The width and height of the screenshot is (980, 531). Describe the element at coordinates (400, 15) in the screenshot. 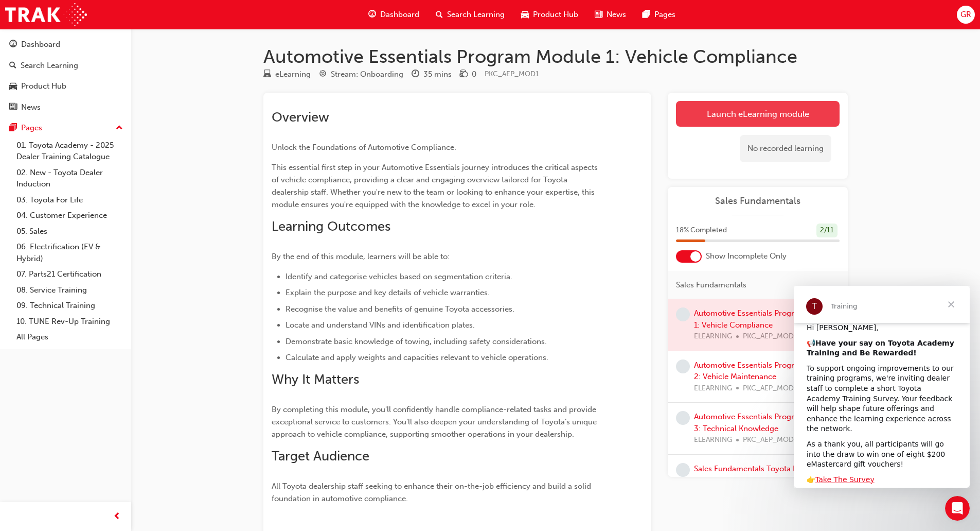

I see `span: Dashboard` at that location.